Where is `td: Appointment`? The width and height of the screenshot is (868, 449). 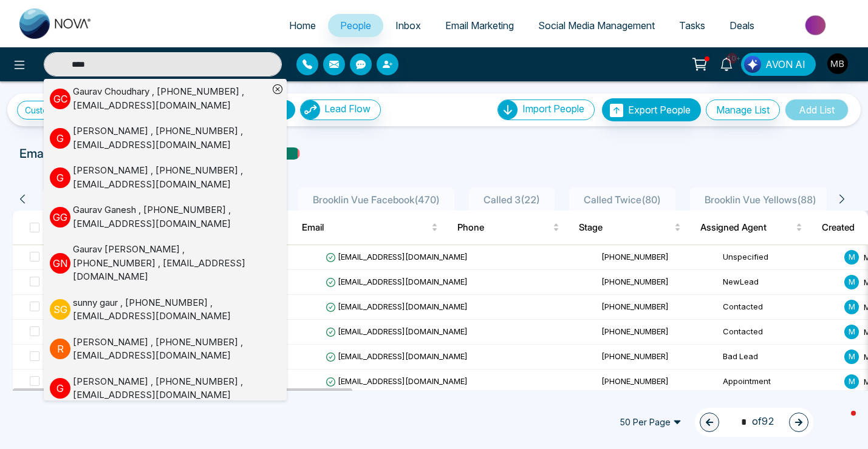 td: Appointment is located at coordinates (778, 382).